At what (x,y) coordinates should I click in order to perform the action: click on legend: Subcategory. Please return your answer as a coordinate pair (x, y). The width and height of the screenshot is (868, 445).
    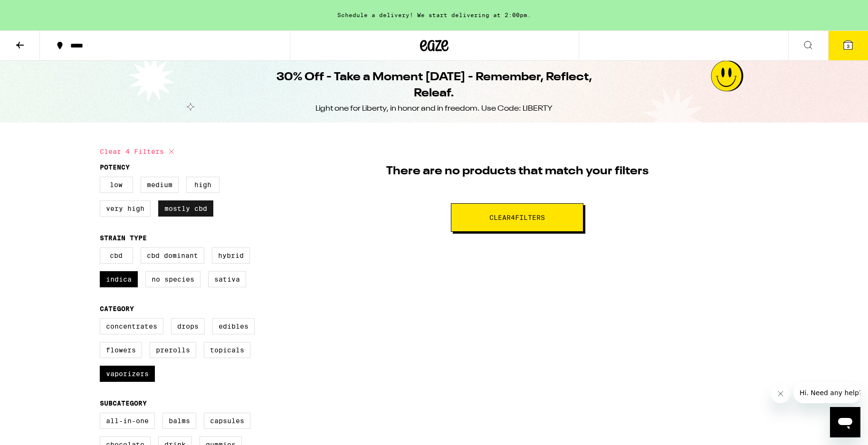
    Looking at the image, I should click on (123, 403).